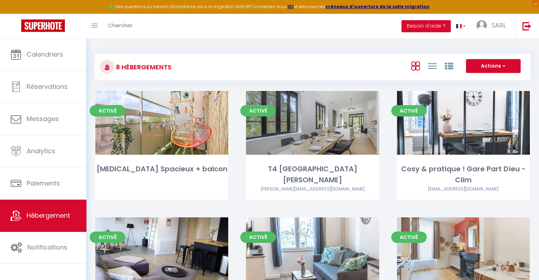 The width and height of the screenshot is (539, 280). Describe the element at coordinates (120, 26) in the screenshot. I see `a: Chercher` at that location.